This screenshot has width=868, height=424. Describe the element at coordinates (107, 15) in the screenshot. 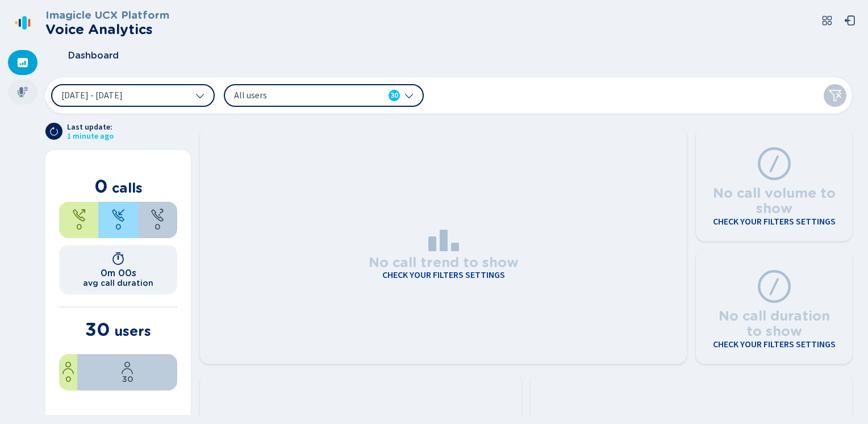

I see `h3: Imagicle UCX Platform` at that location.